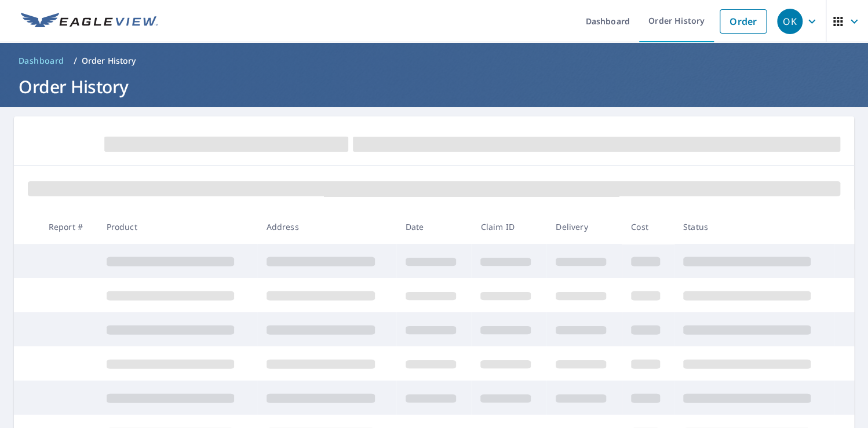  Describe the element at coordinates (434, 226) in the screenshot. I see `th: Date` at that location.